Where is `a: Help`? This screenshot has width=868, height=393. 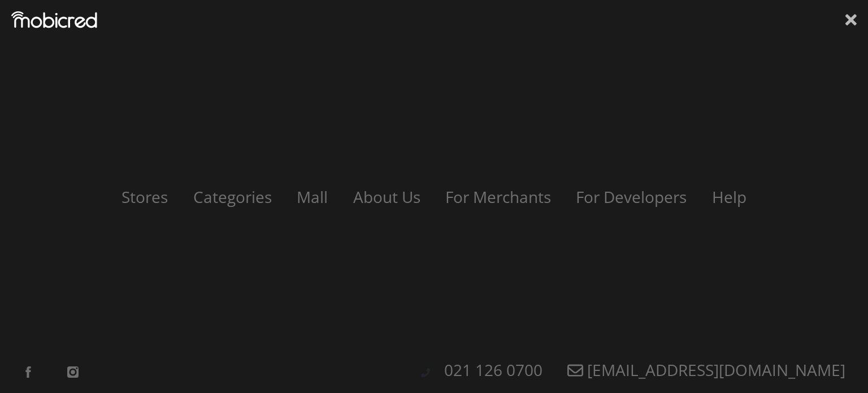
a: Help is located at coordinates (729, 197).